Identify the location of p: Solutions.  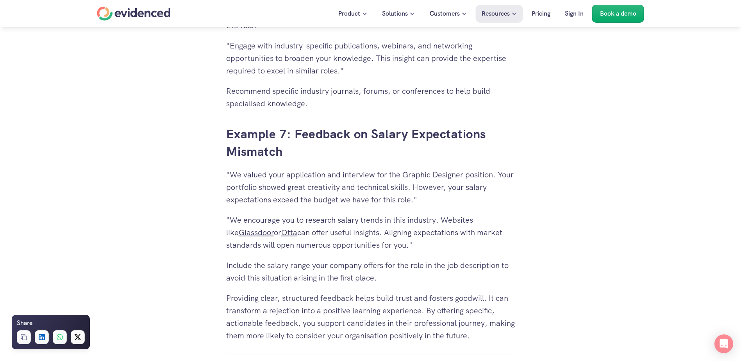
(395, 14).